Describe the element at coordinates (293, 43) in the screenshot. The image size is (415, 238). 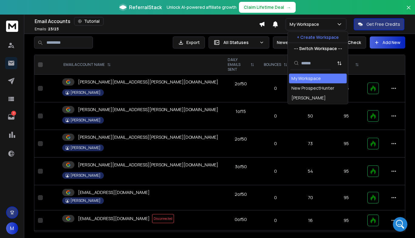
I see `button: Newest` at that location.